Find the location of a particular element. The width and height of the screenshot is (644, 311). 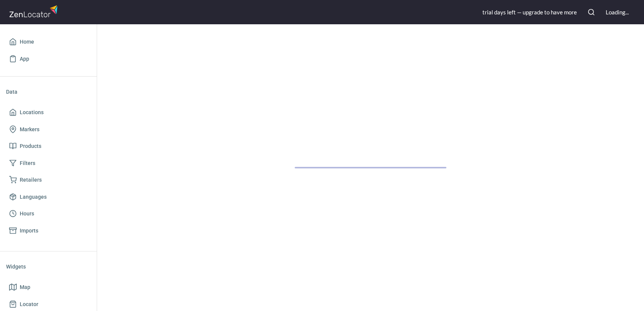

a: Retailers is located at coordinates (48, 180).